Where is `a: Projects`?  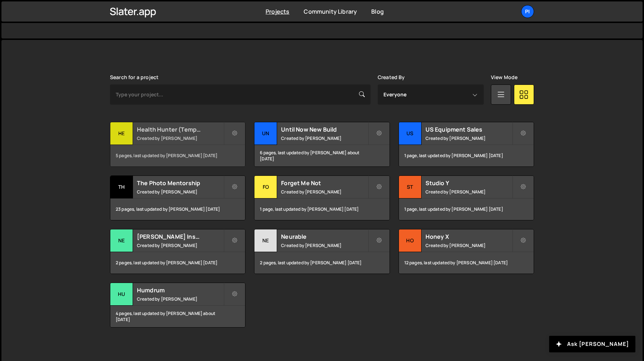 a: Projects is located at coordinates (278, 12).